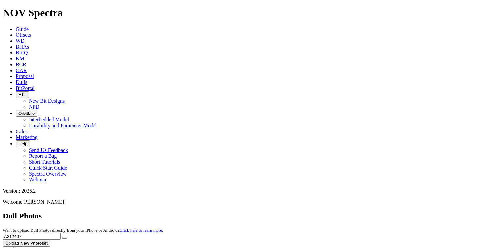 This screenshot has height=248, width=504. I want to click on div: Version: 2025.2, so click(252, 191).